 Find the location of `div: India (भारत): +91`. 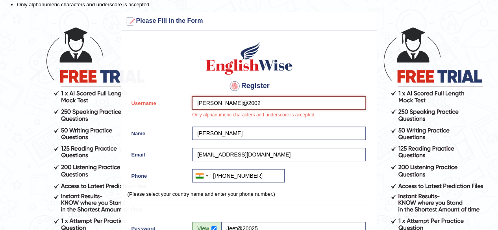

div: India (भारत): +91 is located at coordinates (202, 176).